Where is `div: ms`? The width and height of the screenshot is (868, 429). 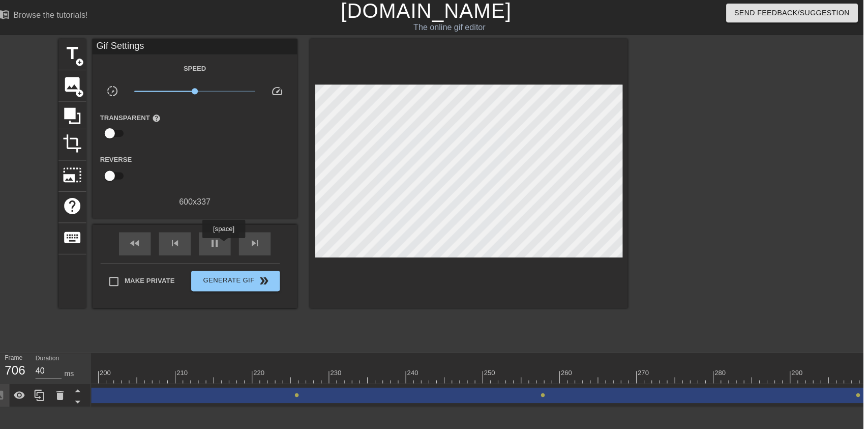
div: ms is located at coordinates (80, 372).